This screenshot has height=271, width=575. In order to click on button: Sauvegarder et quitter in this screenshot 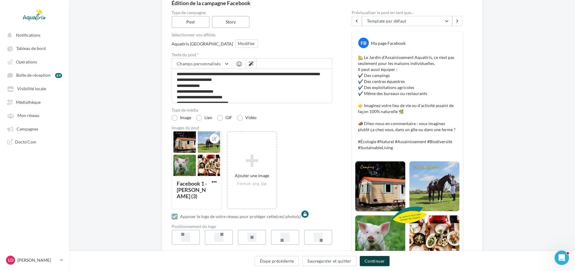, I will do `click(330, 262)`.